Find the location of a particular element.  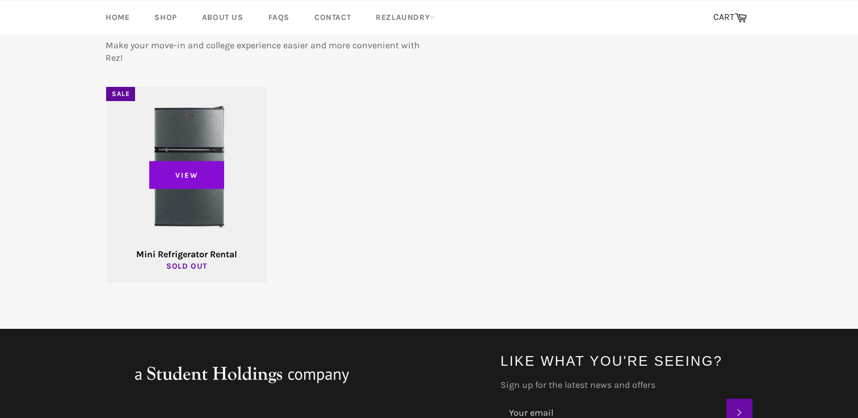

span: View is located at coordinates (187, 175).